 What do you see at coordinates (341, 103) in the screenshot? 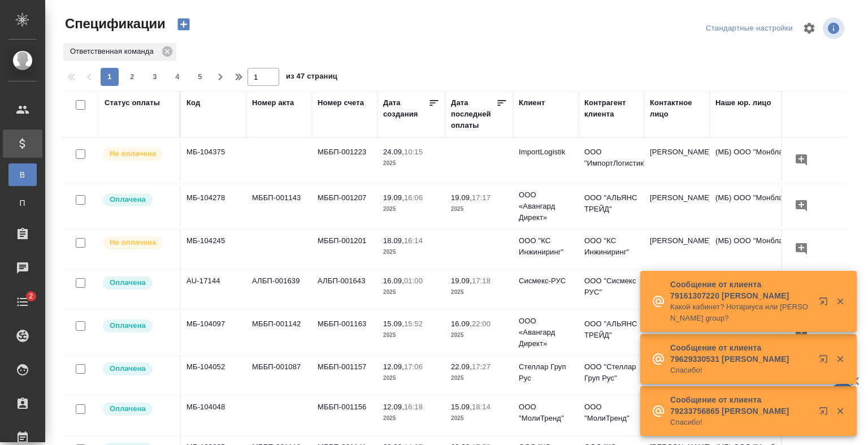
I see `div: Номер счета` at bounding box center [341, 103].